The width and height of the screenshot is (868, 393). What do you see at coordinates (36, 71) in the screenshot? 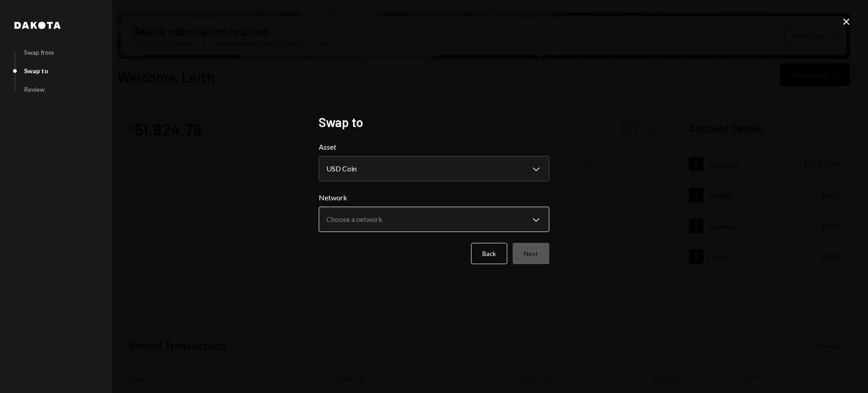
I see `div: Swap to` at bounding box center [36, 71].